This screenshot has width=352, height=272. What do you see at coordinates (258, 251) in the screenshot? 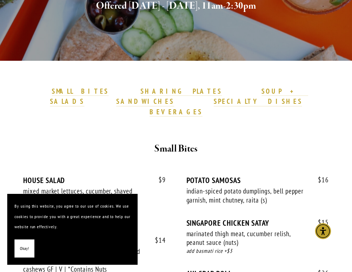
I see `div: add basmati rice +$3` at bounding box center [258, 251].